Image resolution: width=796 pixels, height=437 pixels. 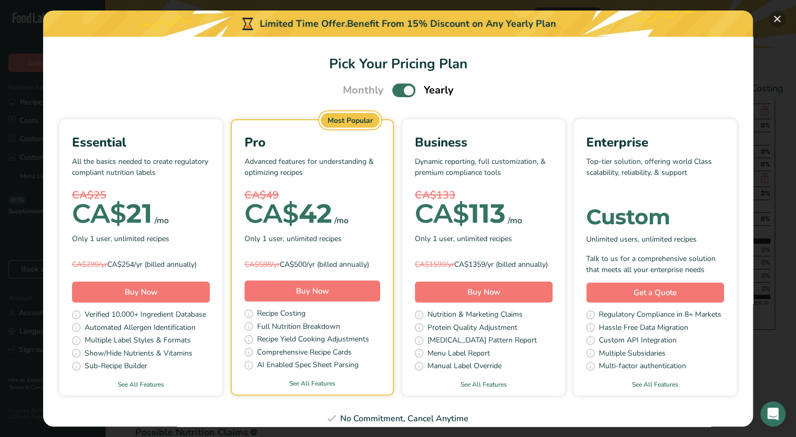 I want to click on span: Multiple Label Styles & Formats, so click(x=138, y=341).